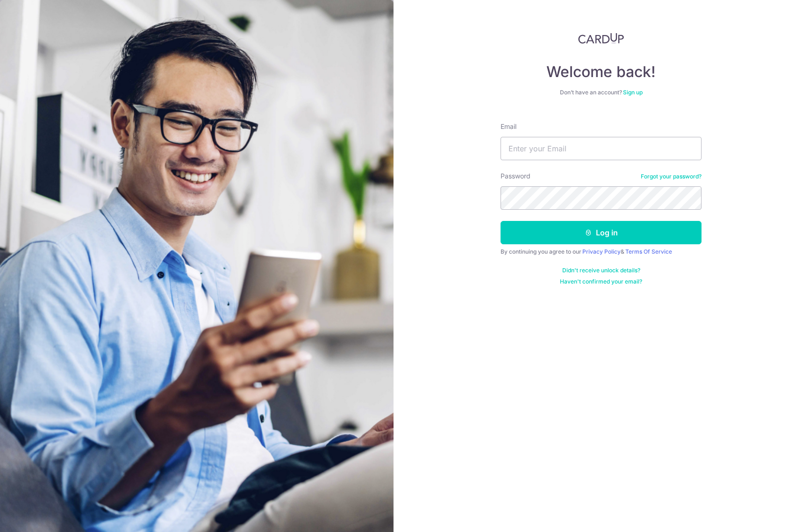 Image resolution: width=809 pixels, height=532 pixels. Describe the element at coordinates (633, 92) in the screenshot. I see `a: Sign up` at that location.